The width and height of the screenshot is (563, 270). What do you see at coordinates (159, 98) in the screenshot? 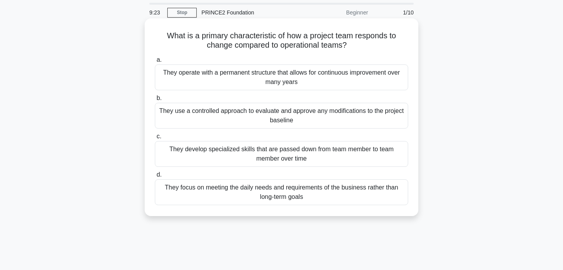
I see `span: b.` at bounding box center [159, 98].